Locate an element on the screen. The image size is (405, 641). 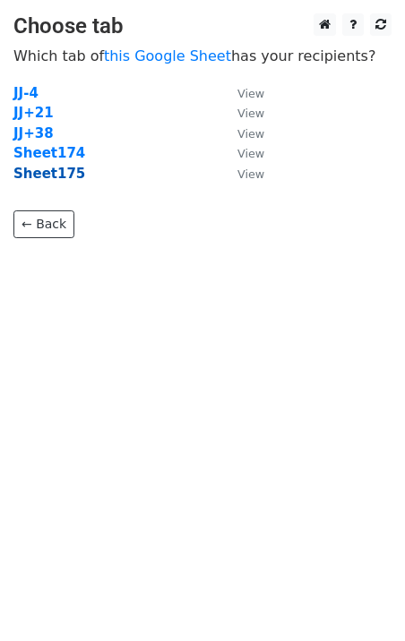
strong: JJ+21 is located at coordinates (33, 113).